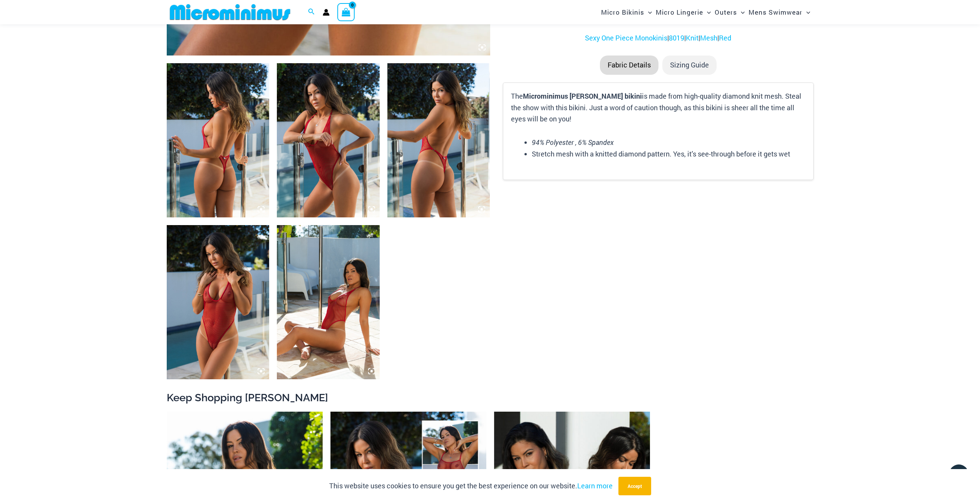  What do you see at coordinates (658, 108) in the screenshot?
I see `p: The is made from high-quality diamond knit mesh. Steal the show with this bikini. Just a word of ...` at bounding box center [658, 108].